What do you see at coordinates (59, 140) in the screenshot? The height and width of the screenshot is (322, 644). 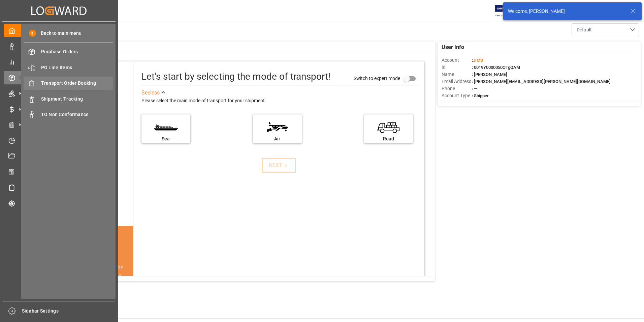 I see `a: Timeslot Management V2` at bounding box center [59, 140].